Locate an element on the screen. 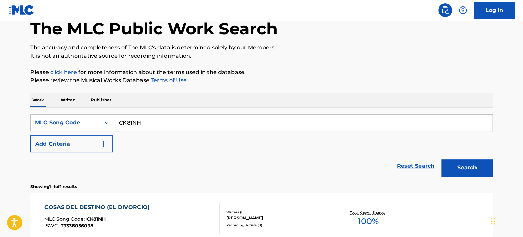 This screenshot has height=237, width=523. div: Drag is located at coordinates (493, 222).